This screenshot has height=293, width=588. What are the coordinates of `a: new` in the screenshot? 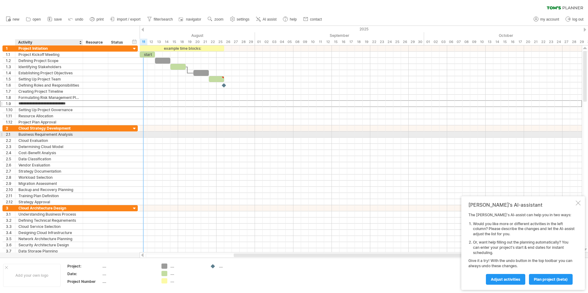 It's located at (13, 19).